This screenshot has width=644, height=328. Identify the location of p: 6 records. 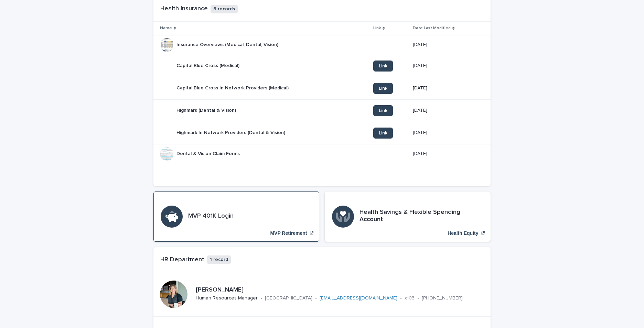
(224, 9).